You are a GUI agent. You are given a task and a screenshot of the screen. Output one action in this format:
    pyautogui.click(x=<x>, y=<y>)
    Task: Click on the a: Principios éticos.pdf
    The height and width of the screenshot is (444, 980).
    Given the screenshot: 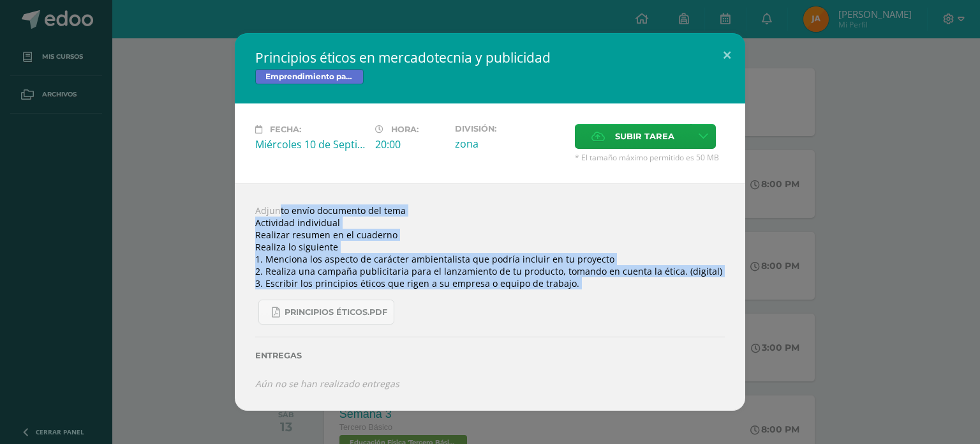 What is the action you would take?
    pyautogui.click(x=325, y=312)
    